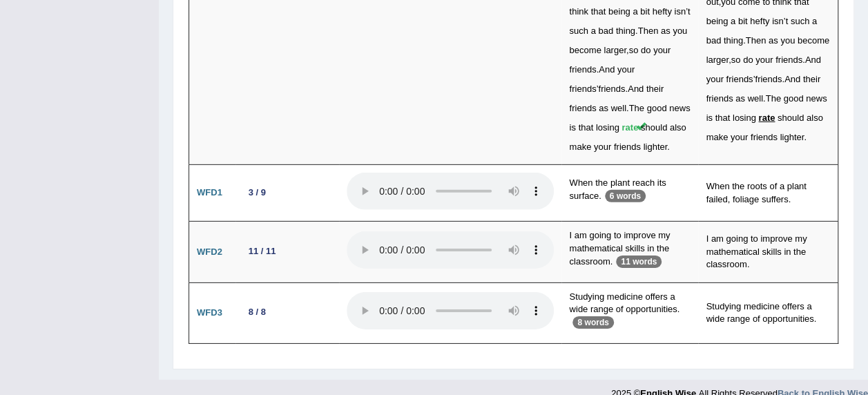 The width and height of the screenshot is (868, 395). Describe the element at coordinates (630, 193) in the screenshot. I see `td: When the plant reach its surface.` at that location.